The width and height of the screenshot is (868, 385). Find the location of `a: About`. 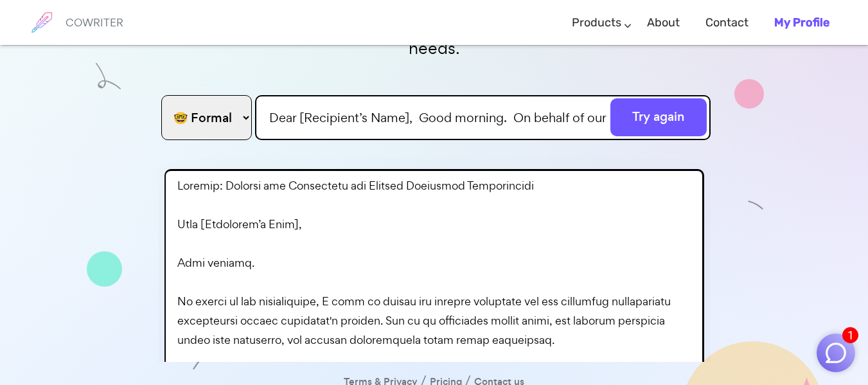

a: About is located at coordinates (663, 23).